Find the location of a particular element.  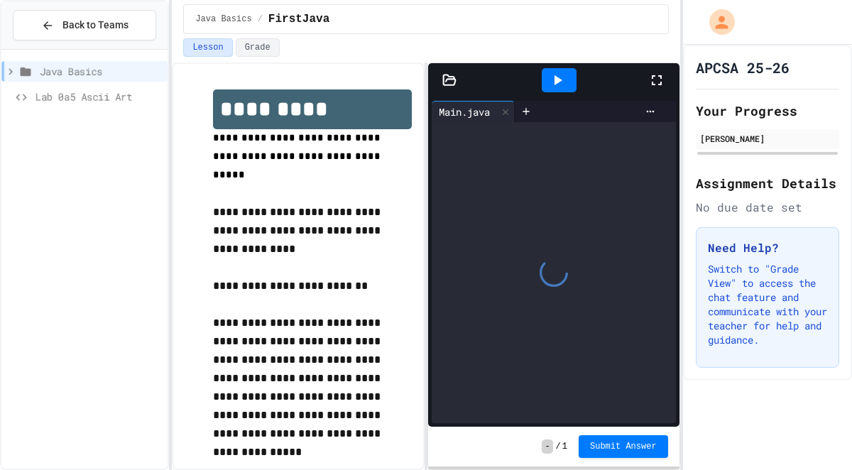

h2: Your Progress is located at coordinates (768, 111).